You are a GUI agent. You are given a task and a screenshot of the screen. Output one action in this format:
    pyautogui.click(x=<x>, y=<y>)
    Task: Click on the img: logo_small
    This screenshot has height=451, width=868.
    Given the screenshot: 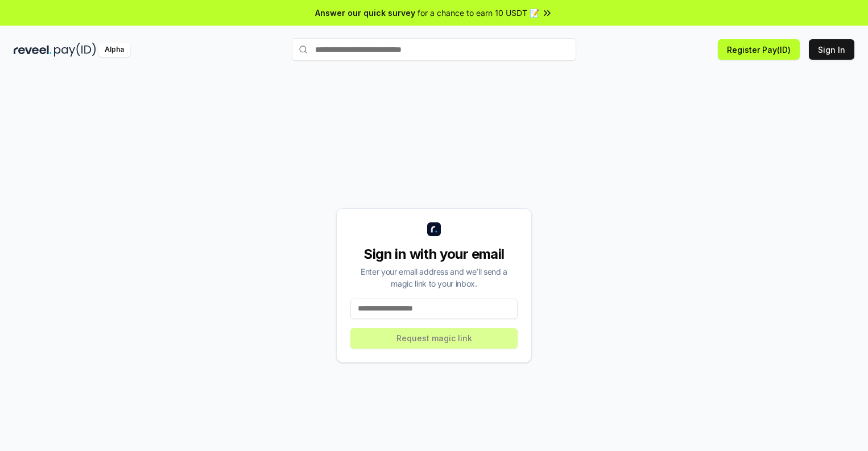 What is the action you would take?
    pyautogui.click(x=434, y=229)
    